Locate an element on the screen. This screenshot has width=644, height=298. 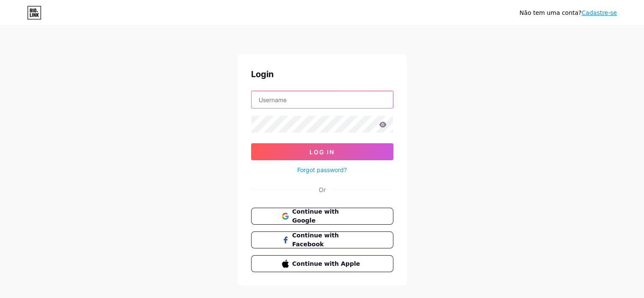
button: Log In is located at coordinates (322, 152).